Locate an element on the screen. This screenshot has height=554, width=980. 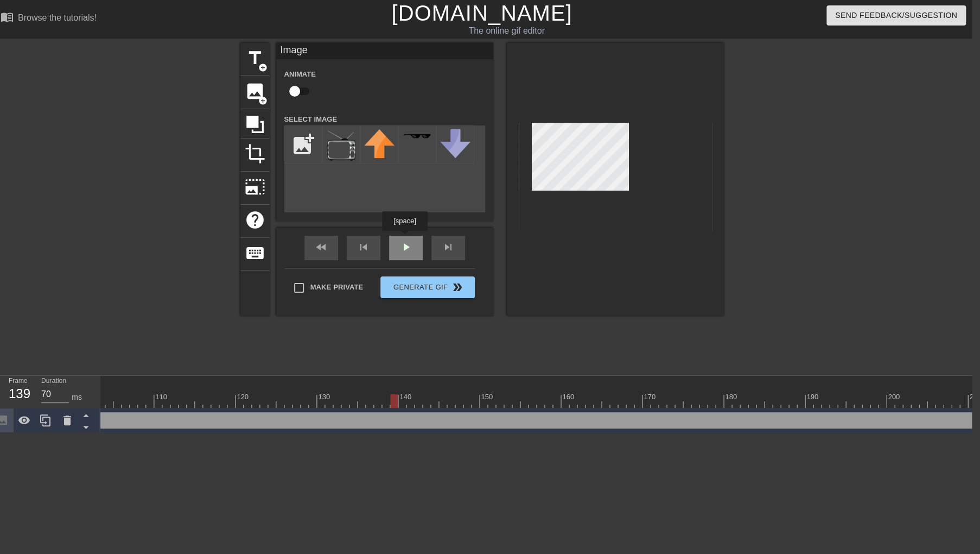
div: 200 is located at coordinates (894, 397).